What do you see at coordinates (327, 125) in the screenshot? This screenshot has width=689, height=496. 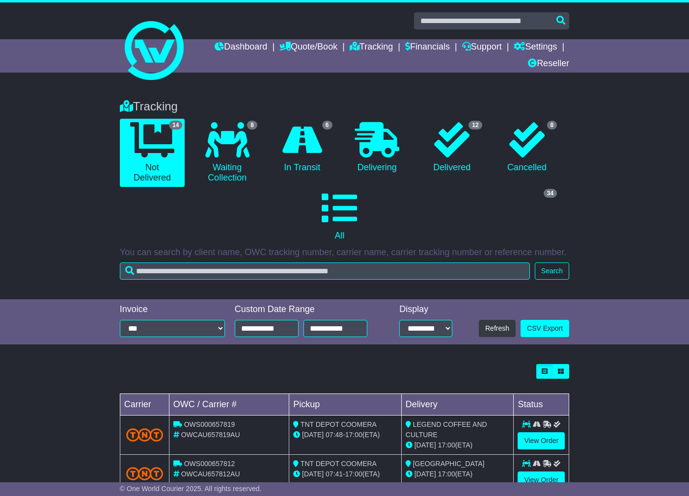 I see `span: 6` at bounding box center [327, 125].